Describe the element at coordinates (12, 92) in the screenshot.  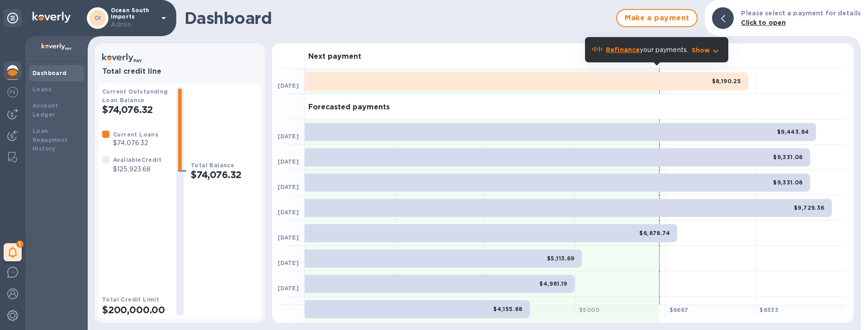
I see `img: Foreign exchange` at that location.